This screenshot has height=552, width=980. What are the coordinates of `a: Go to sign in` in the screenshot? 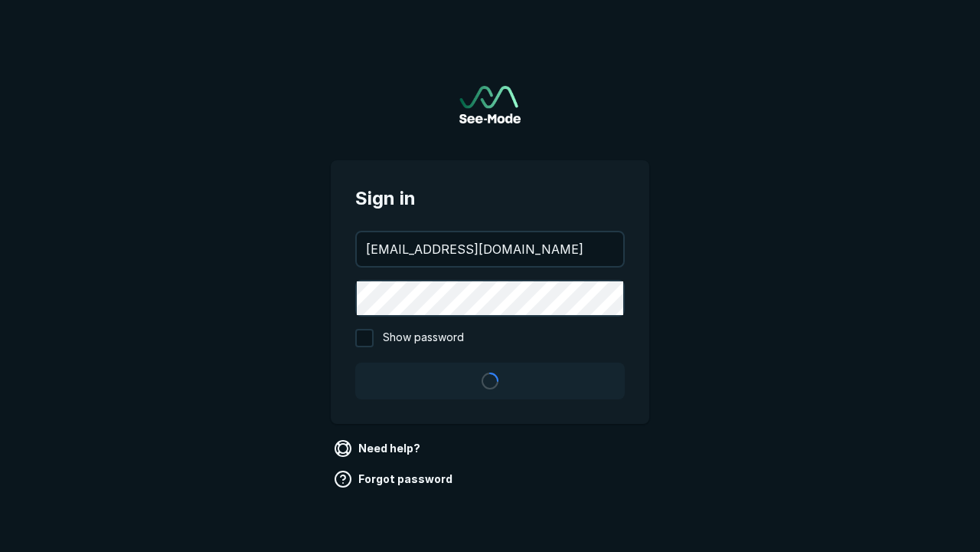 It's located at (490, 105).